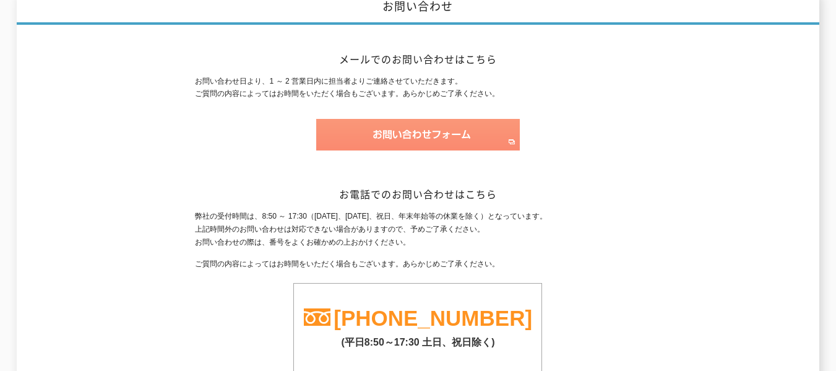 This screenshot has width=836, height=371. Describe the element at coordinates (418, 88) in the screenshot. I see `p: お問い合わせ日より、1 ～ 2 営業日内に担当者よりご連絡させていただきます。 ご質問の内容によってはお時間をいただく場合もございます。あらかじめご了承ください。` at that location.